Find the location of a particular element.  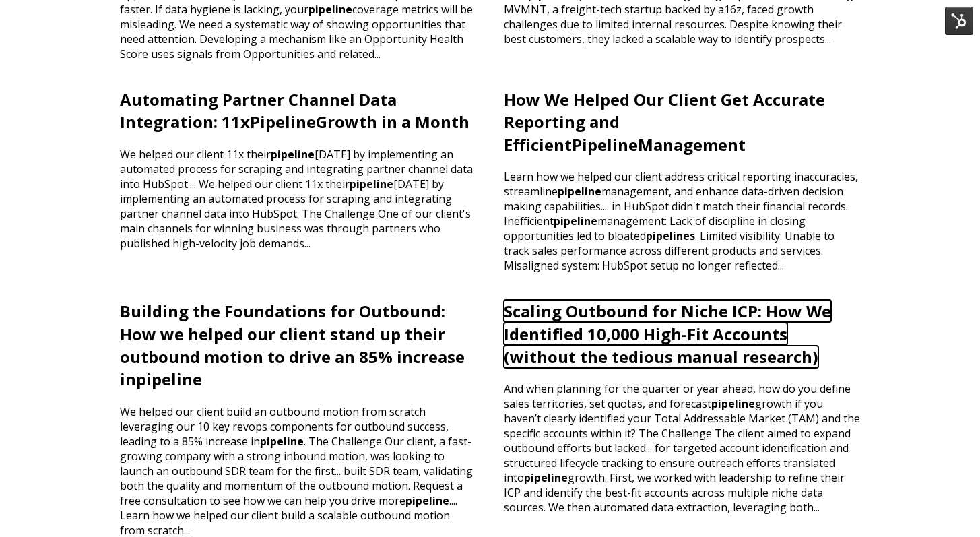

a: Automating Partner Channel Data Integration: 11xPipelineGrowth in a Month is located at coordinates (295, 110).